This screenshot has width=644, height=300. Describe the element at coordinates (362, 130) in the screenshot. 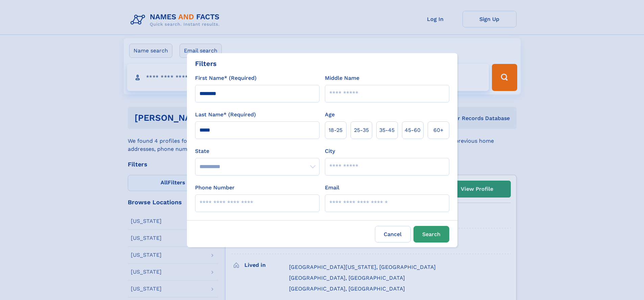

I see `span: 25‑35` at that location.